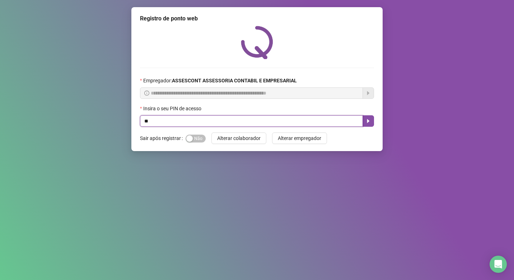  I want to click on span: Alterar colaborador, so click(238, 138).